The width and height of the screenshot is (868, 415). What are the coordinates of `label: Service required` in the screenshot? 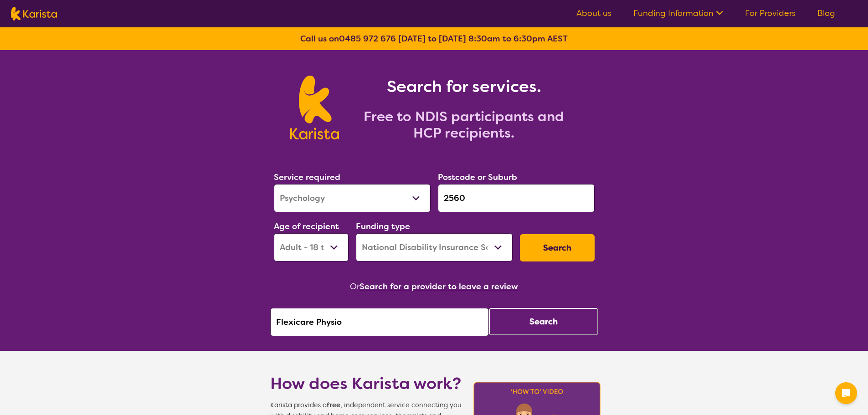 It's located at (307, 178).